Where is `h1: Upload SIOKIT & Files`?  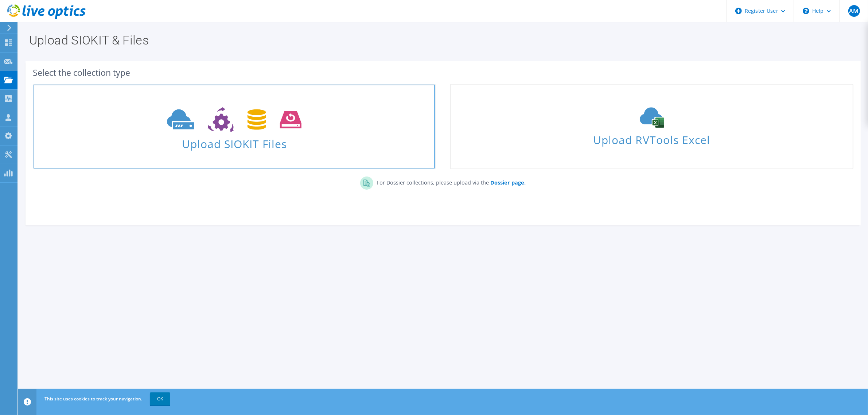
h1: Upload SIOKIT & Files is located at coordinates (441, 40).